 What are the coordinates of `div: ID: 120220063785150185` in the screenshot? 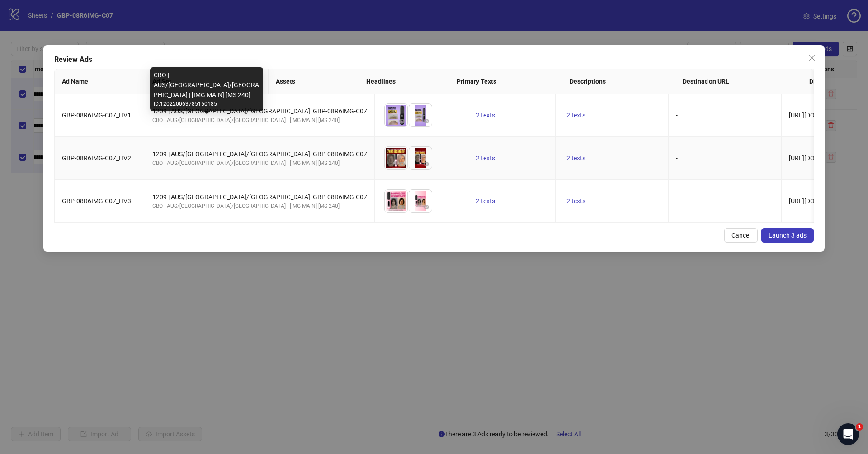 It's located at (207, 104).